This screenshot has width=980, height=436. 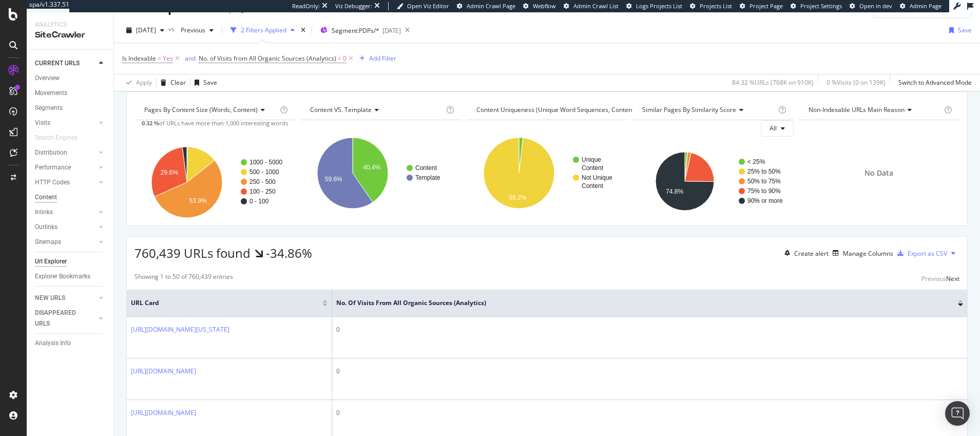 I want to click on div: Overview, so click(x=47, y=78).